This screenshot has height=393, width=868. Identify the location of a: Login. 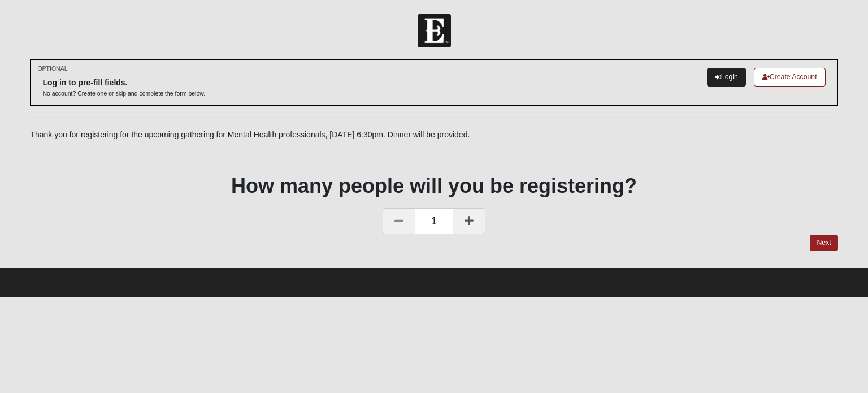
(726, 77).